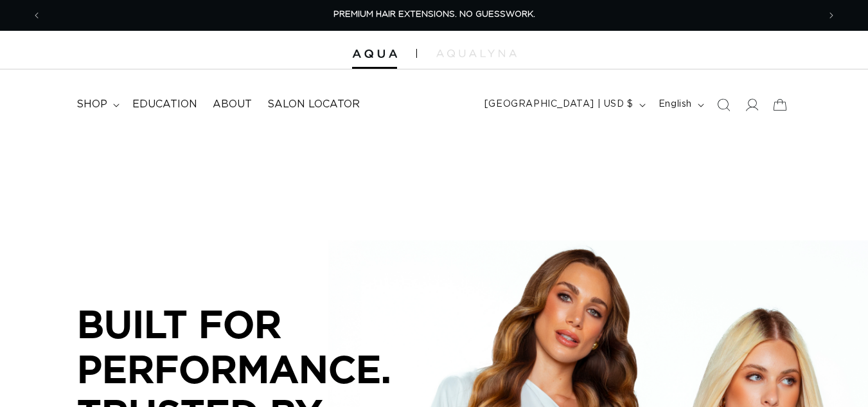 The width and height of the screenshot is (868, 407). I want to click on span: PREMIUM HAIR EXTENSIONS. NO GUESSWORK., so click(434, 14).